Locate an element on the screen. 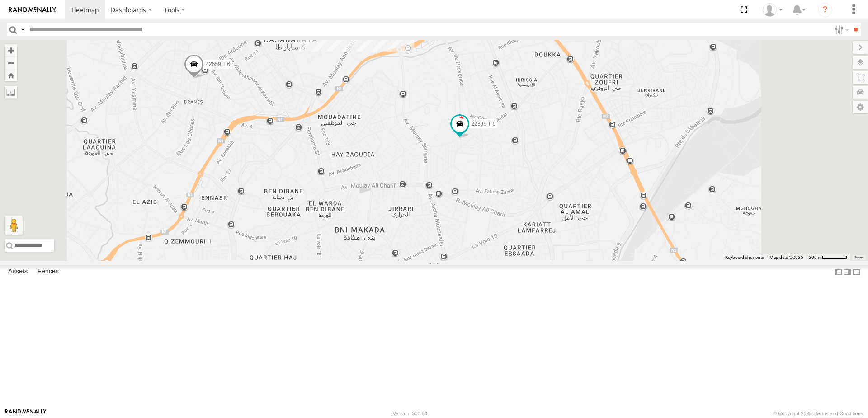  label: Measure is located at coordinates (11, 92).